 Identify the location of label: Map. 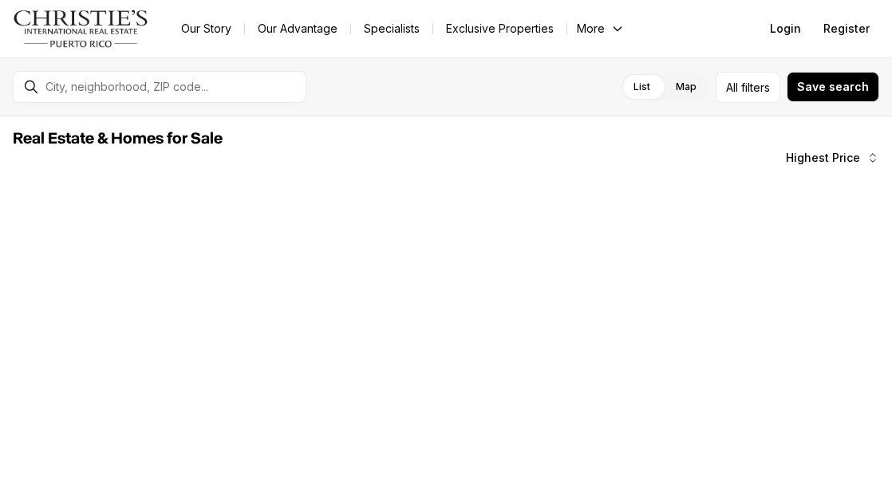
(686, 87).